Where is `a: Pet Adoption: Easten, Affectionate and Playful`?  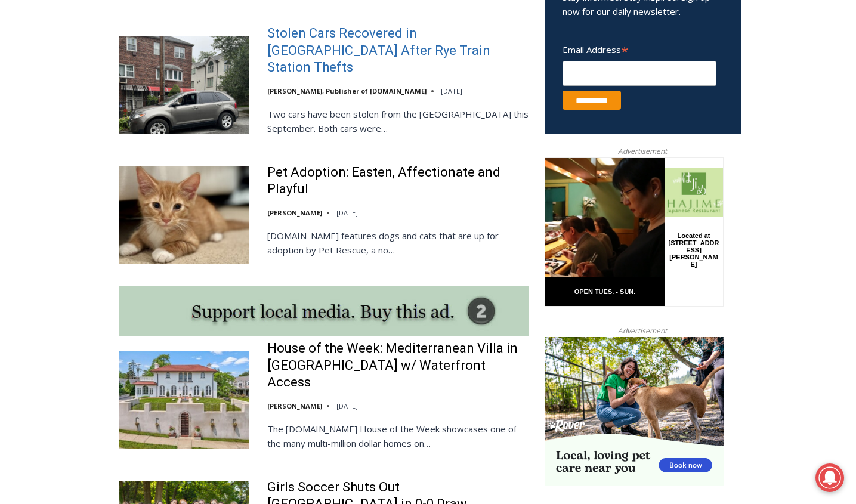 a: Pet Adoption: Easten, Affectionate and Playful is located at coordinates (398, 181).